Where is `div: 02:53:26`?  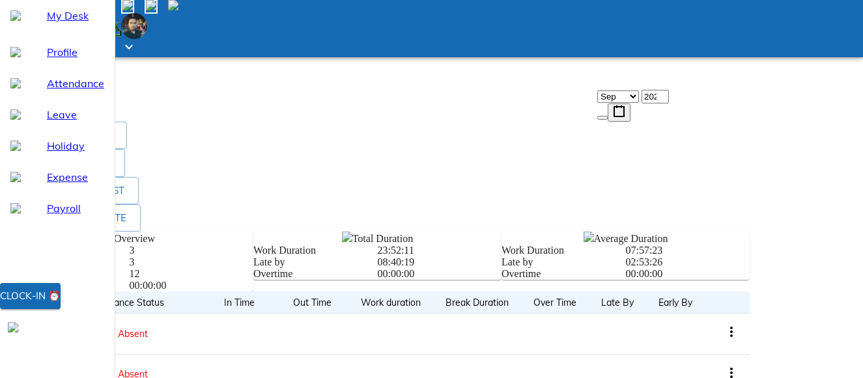 div: 02:53:26 is located at coordinates (687, 262).